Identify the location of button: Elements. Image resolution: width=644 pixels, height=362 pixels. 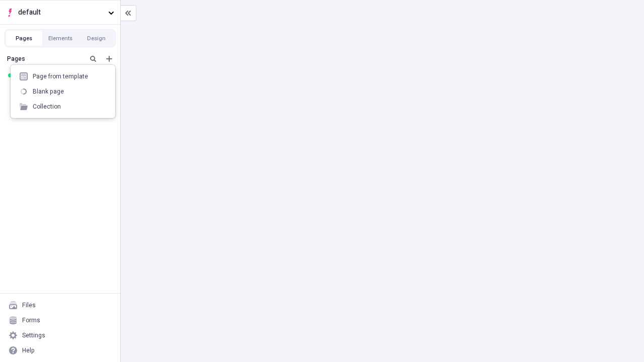
(61, 38).